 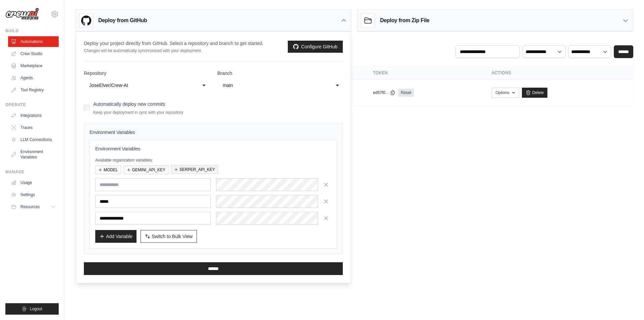 I want to click on button: Switch to Bulk View, so click(x=169, y=236).